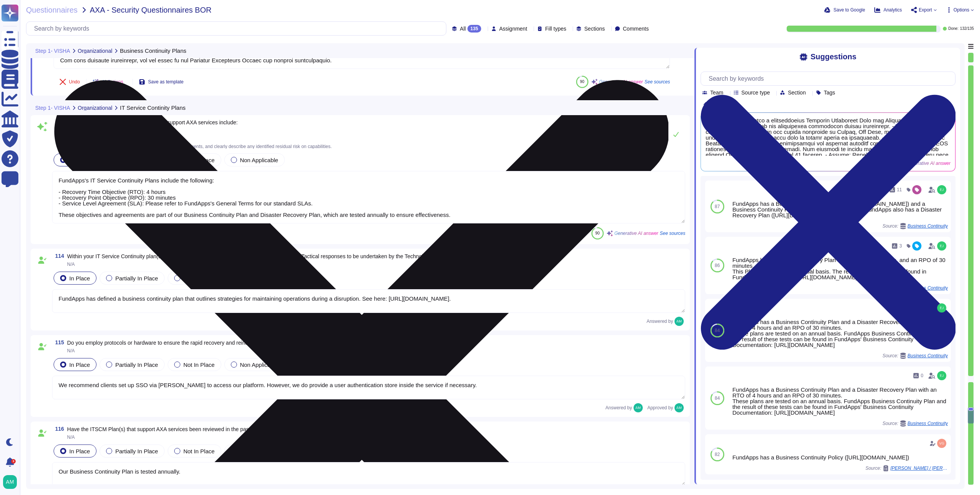 The width and height of the screenshot is (980, 495). I want to click on span: AXA - Security Questionnaires BOR, so click(150, 10).